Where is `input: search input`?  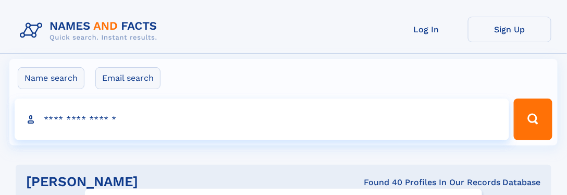 input: search input is located at coordinates (261, 119).